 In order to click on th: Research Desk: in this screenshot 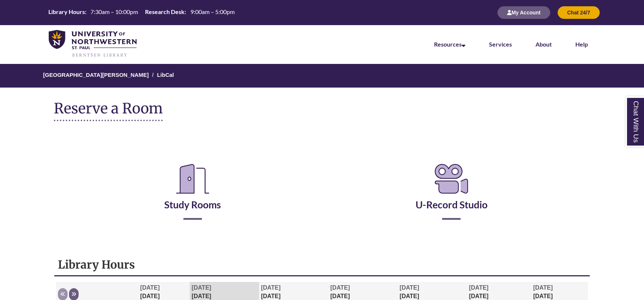, I will do `click(164, 12)`.